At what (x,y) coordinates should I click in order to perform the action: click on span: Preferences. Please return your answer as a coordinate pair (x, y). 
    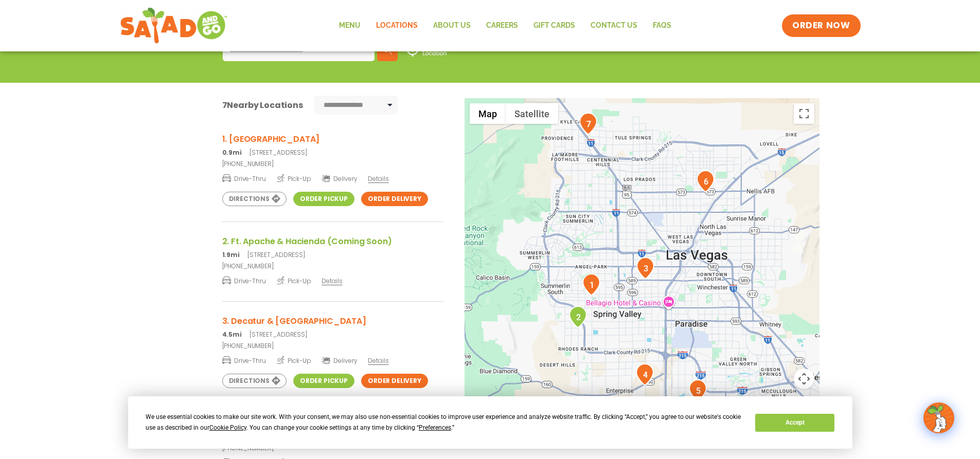
    Looking at the image, I should click on (434, 428).